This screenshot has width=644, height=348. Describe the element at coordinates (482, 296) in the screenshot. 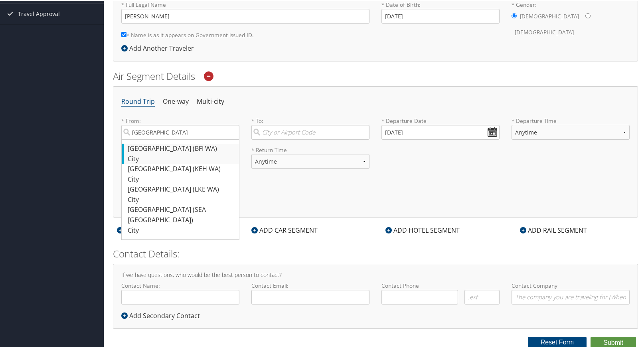

I see `input: .ext` at that location.